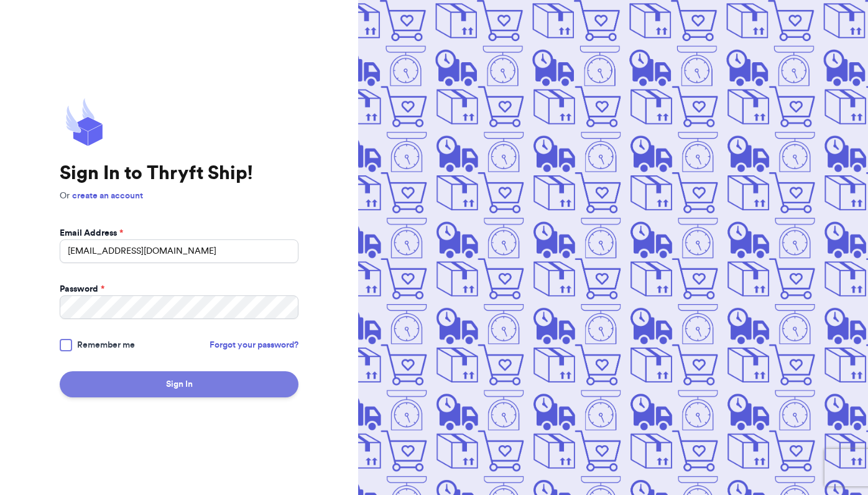  What do you see at coordinates (179, 384) in the screenshot?
I see `button: Sign In` at bounding box center [179, 384].